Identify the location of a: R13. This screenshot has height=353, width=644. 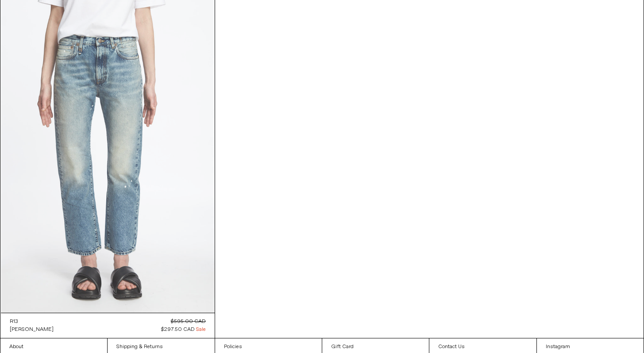
(31, 322).